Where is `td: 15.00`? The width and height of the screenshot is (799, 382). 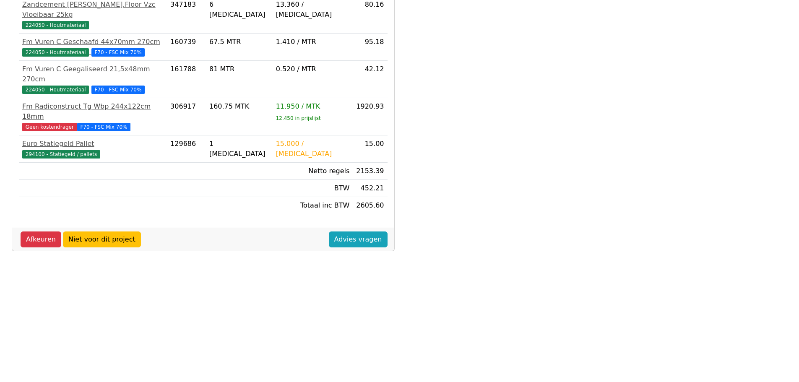
td: 15.00 is located at coordinates (370, 149).